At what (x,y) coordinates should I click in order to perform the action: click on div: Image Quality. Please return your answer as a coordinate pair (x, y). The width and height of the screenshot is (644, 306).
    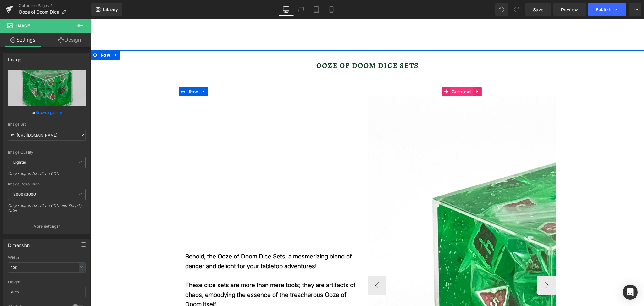
    Looking at the image, I should click on (47, 152).